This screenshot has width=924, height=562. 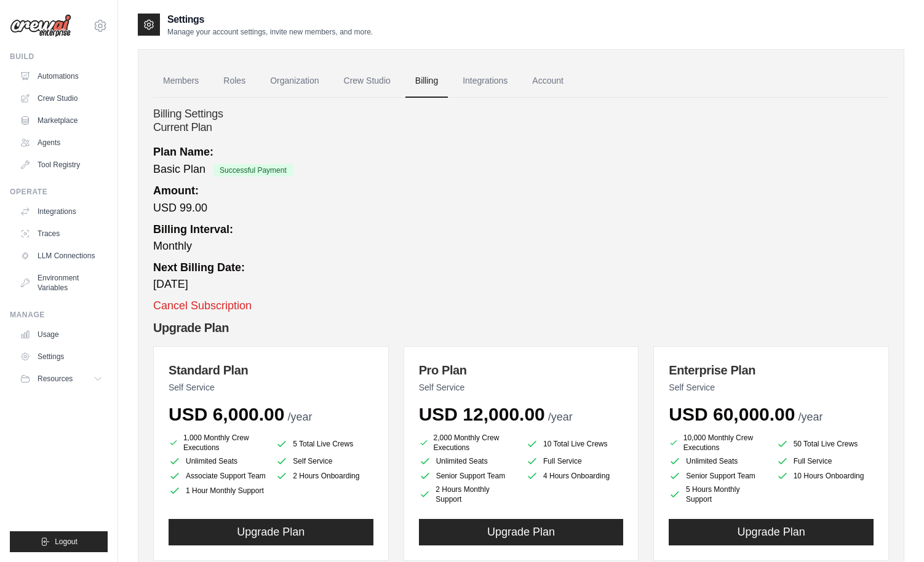 What do you see at coordinates (55, 379) in the screenshot?
I see `span: Resources` at bounding box center [55, 379].